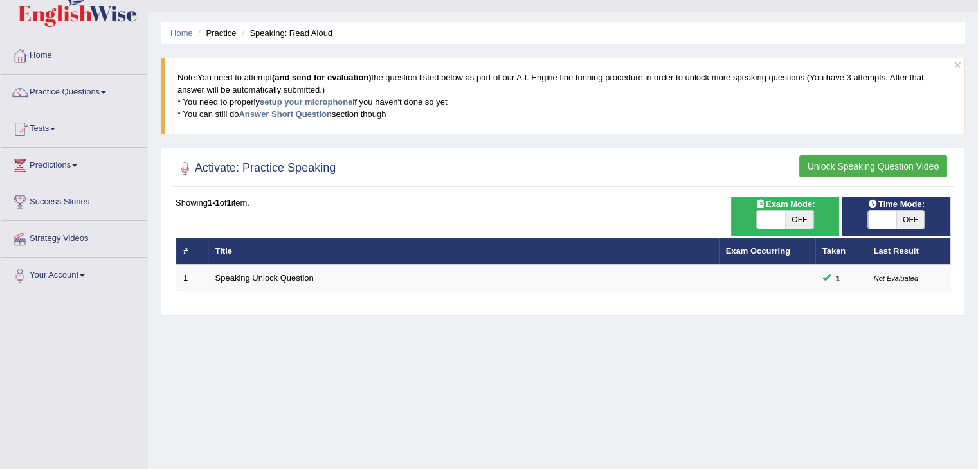 The image size is (978, 469). What do you see at coordinates (255, 168) in the screenshot?
I see `h2: Activate: Practice Speaking` at bounding box center [255, 168].